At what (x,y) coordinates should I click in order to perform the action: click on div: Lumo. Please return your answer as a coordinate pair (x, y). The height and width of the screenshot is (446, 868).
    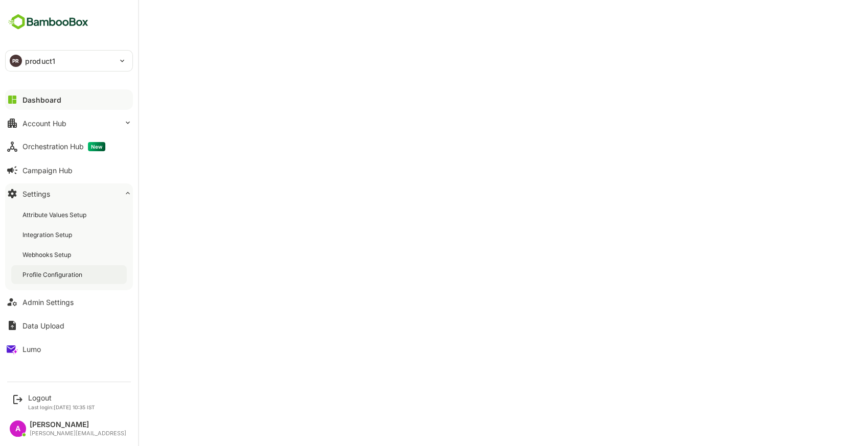
    Looking at the image, I should click on (32, 349).